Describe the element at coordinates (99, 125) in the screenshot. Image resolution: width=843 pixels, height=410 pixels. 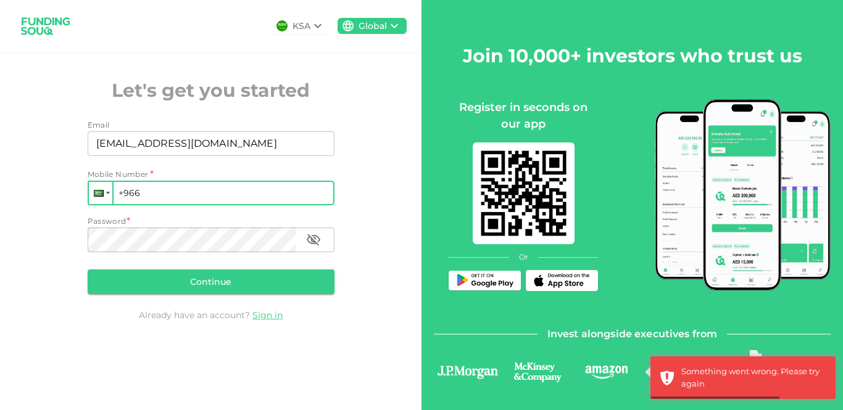
I see `span: Email` at that location.